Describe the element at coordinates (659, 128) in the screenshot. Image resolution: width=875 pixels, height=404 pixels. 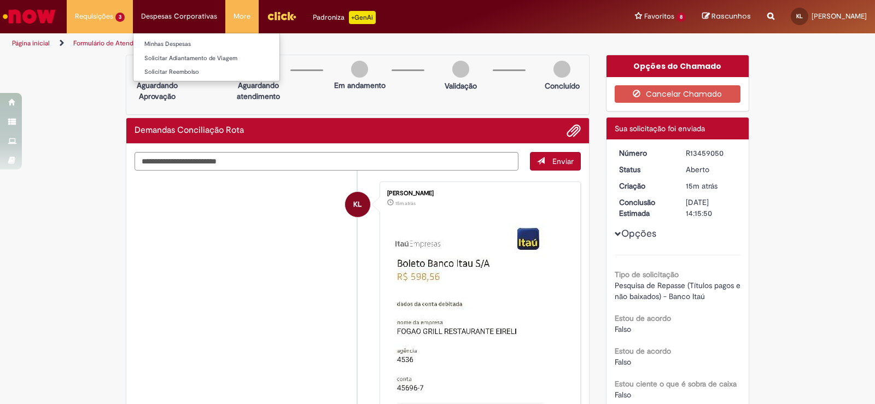
I see `span: Sua solicitação foi enviada` at that location.